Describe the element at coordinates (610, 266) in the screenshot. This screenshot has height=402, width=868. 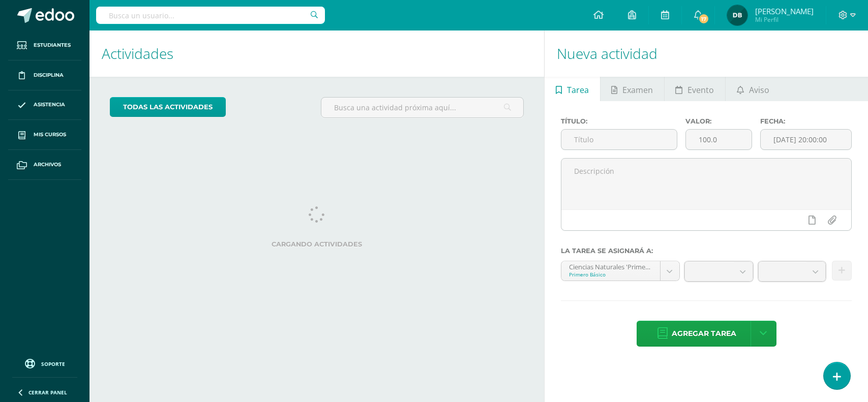
I see `div: Ciencias Naturales 'Primero Básico A'` at that location.